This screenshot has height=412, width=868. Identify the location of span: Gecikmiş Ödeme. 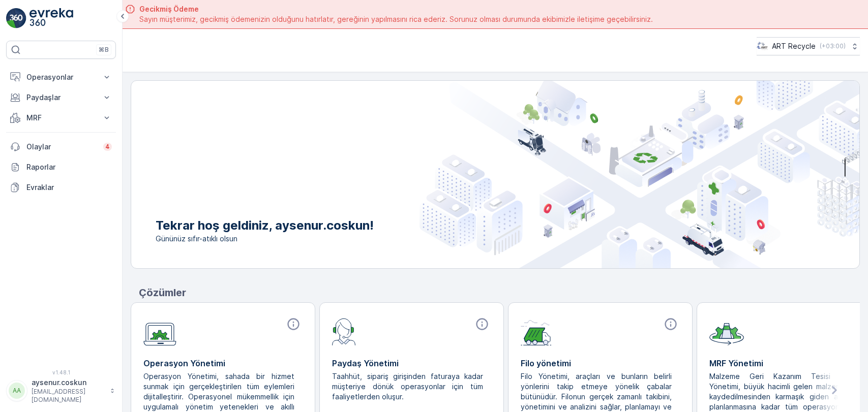
(396, 9).